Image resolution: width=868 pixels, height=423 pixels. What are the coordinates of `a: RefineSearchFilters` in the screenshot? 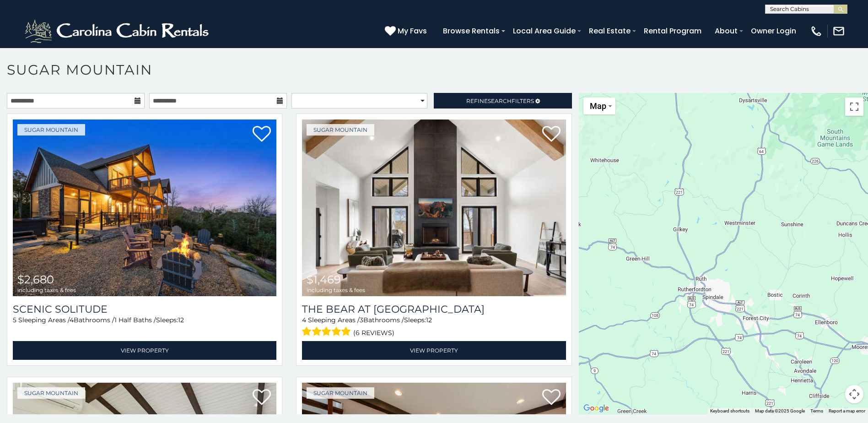 It's located at (503, 101).